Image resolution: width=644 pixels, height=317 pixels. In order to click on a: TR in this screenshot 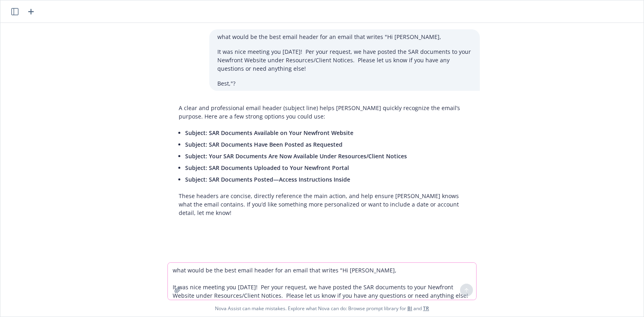, I will do `click(426, 308)`.